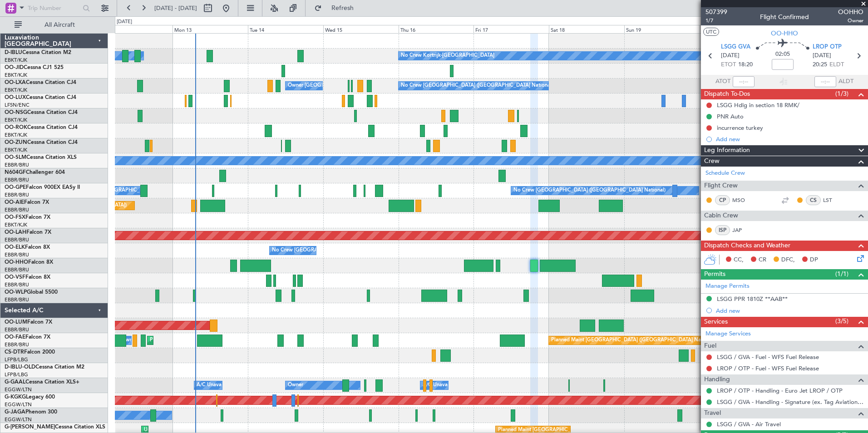 This screenshot has height=433, width=868. Describe the element at coordinates (834, 200) in the screenshot. I see `a: LST` at that location.